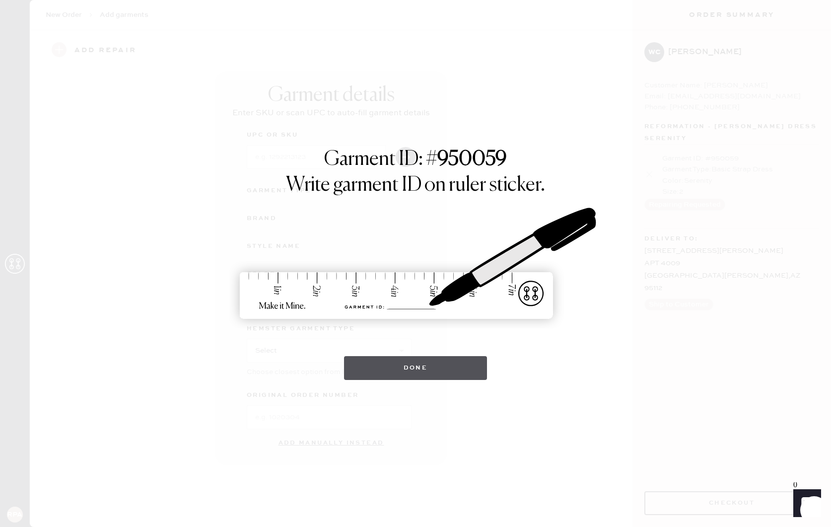 This screenshot has width=831, height=527. Describe the element at coordinates (472, 159) in the screenshot. I see `strong: 950059` at that location.